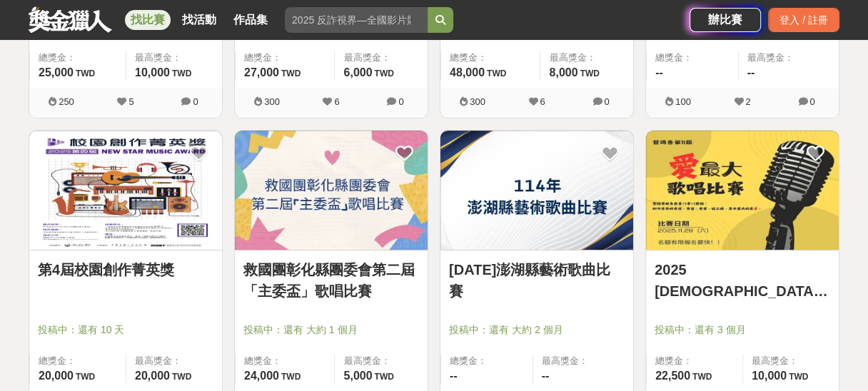 The height and width of the screenshot is (391, 868). Describe the element at coordinates (126, 270) in the screenshot. I see `a: 第4屆校園創作菁英獎` at that location.